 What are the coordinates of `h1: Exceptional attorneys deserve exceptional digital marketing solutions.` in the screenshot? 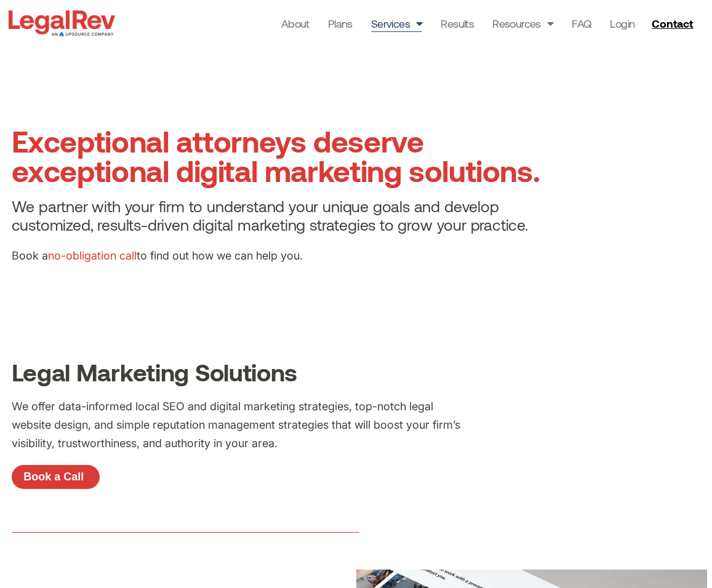 It's located at (286, 155).